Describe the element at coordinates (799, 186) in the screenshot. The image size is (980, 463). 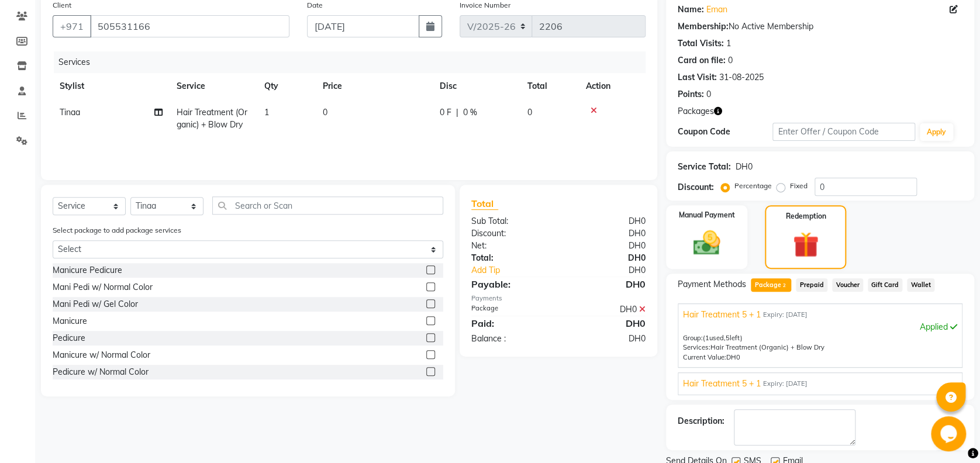
I see `label: Fixed` at that location.